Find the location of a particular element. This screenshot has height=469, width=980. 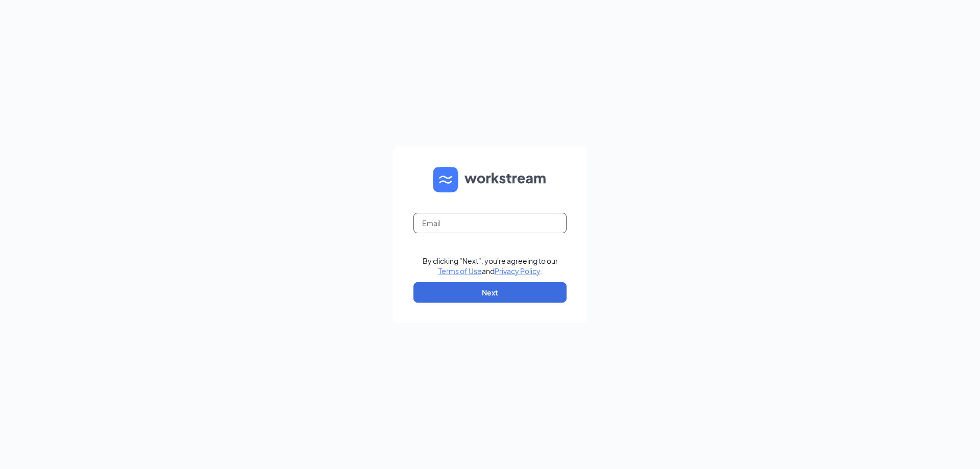

input: Email is located at coordinates (490, 223).